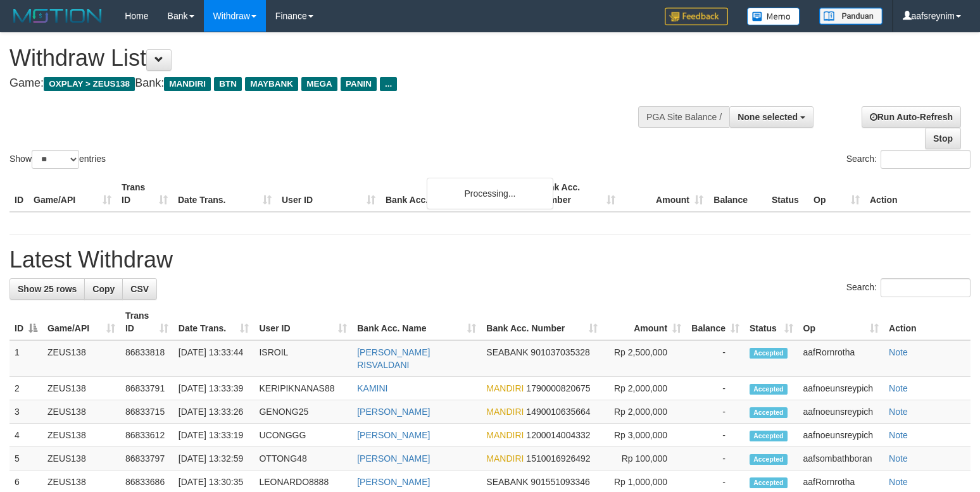 This screenshot has height=492, width=980. Describe the element at coordinates (771, 117) in the screenshot. I see `button: None selected` at that location.